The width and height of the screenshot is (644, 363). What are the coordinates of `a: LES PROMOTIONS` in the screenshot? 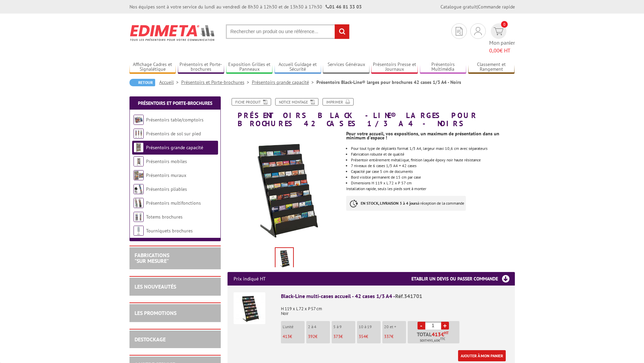 It's located at (156, 313).